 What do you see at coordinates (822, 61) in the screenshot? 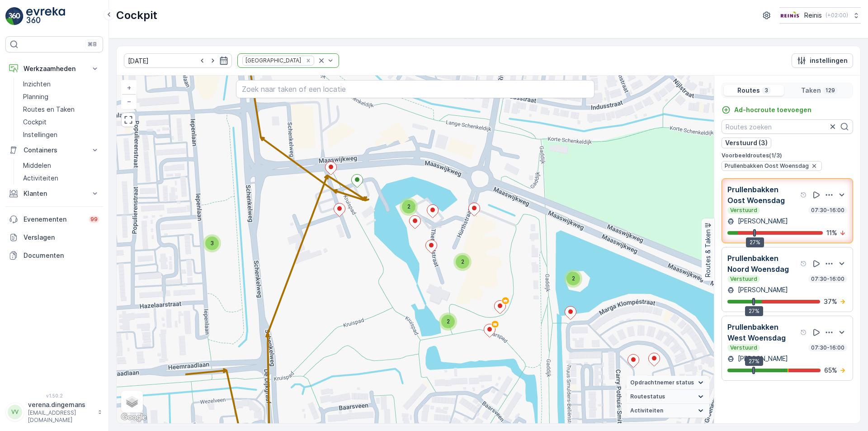
I see `button: instellingen` at bounding box center [822, 61].